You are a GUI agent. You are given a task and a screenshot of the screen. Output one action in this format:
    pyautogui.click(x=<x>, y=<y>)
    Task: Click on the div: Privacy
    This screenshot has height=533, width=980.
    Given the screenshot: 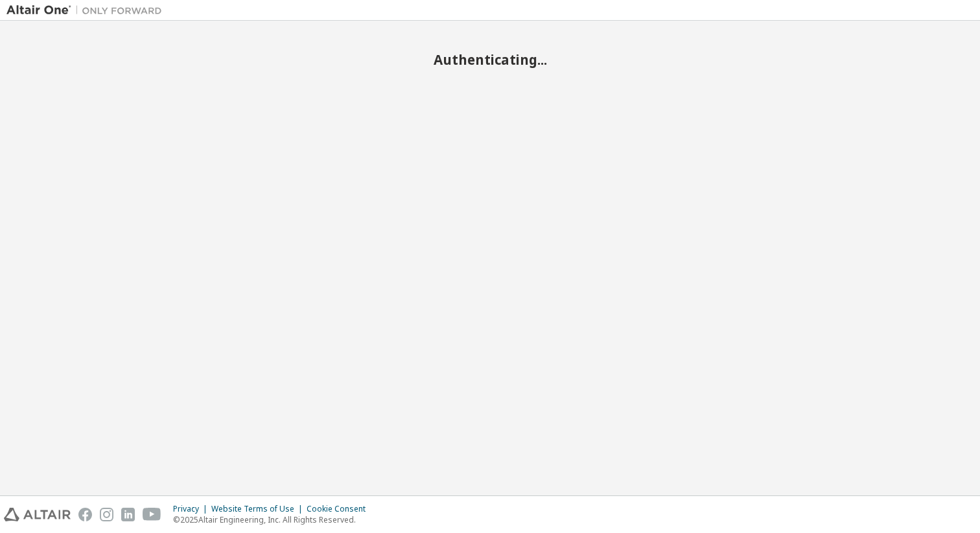 What is the action you would take?
    pyautogui.click(x=192, y=509)
    